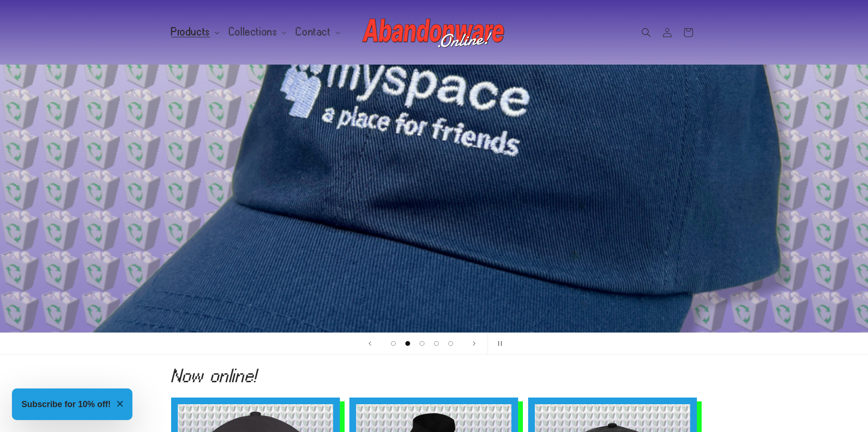 The width and height of the screenshot is (868, 432). I want to click on button: Load slide 5 of 5, so click(451, 343).